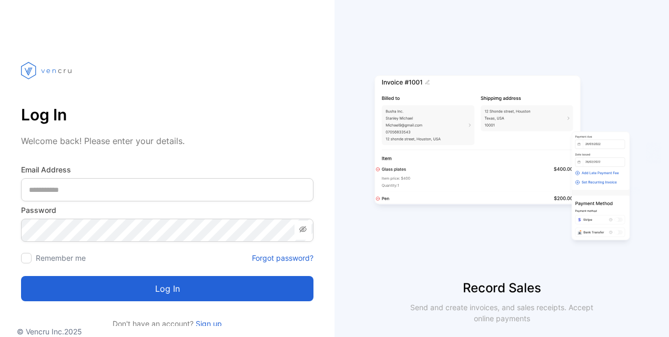 The width and height of the screenshot is (669, 337). What do you see at coordinates (501, 313) in the screenshot?
I see `p: Send and create invoices, and sales receipts. Accept online payments` at bounding box center [501, 313].